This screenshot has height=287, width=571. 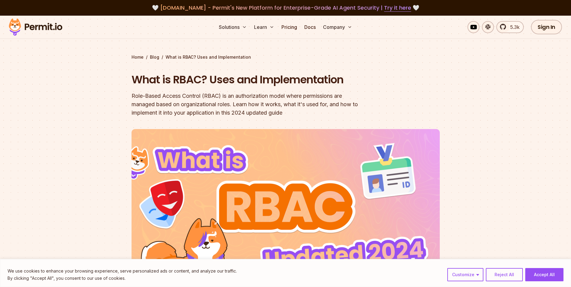 What do you see at coordinates (504, 275) in the screenshot?
I see `button: Reject All` at bounding box center [504, 275].